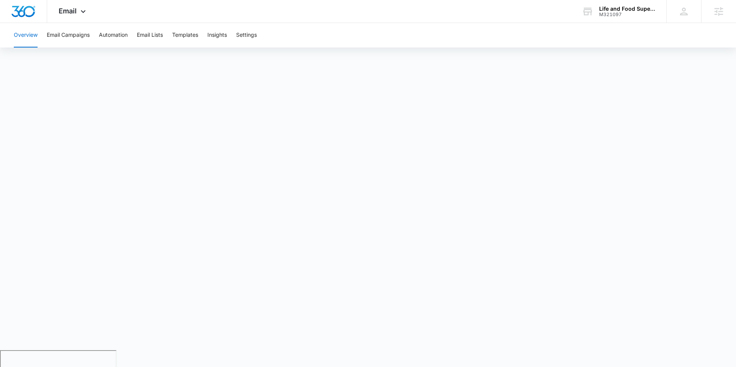 The image size is (736, 367). I want to click on button: Templates, so click(185, 35).